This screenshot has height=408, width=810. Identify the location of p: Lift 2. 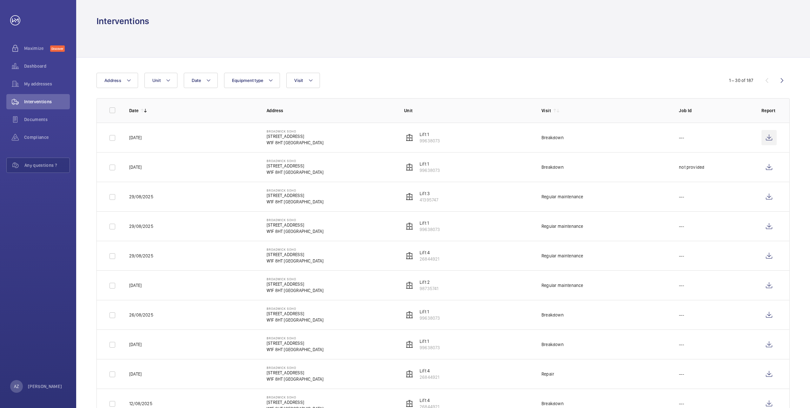
(429, 282).